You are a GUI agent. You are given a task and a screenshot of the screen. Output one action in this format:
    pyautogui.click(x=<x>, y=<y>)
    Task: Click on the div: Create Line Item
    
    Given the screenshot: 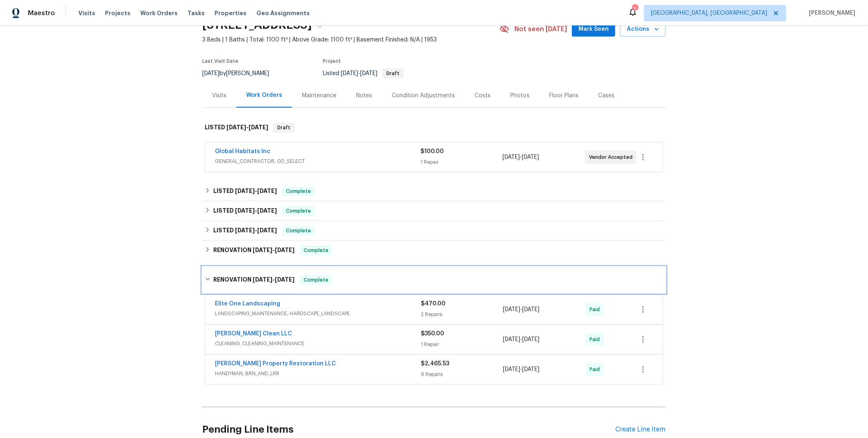 What is the action you would take?
    pyautogui.click(x=640, y=430)
    